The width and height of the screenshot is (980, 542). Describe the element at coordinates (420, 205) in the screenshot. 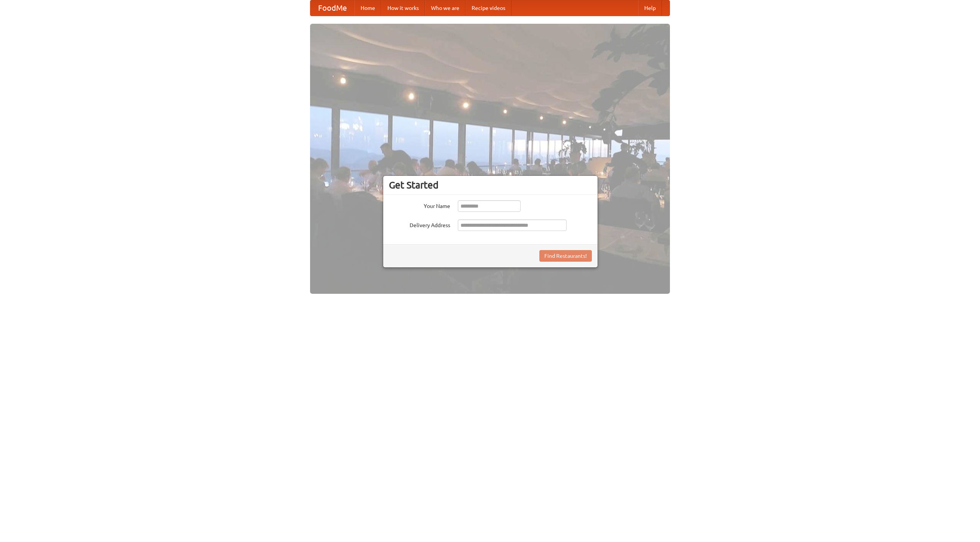

I see `label: Your Name` at that location.